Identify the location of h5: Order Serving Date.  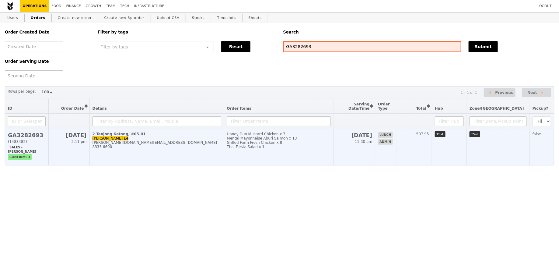
(47, 61).